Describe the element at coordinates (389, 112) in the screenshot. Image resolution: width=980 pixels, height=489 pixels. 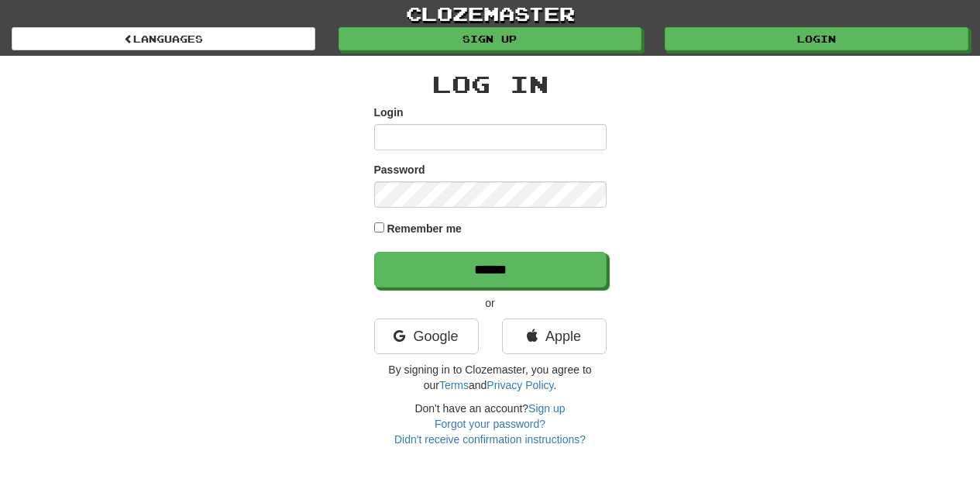
I see `label: Login` at that location.